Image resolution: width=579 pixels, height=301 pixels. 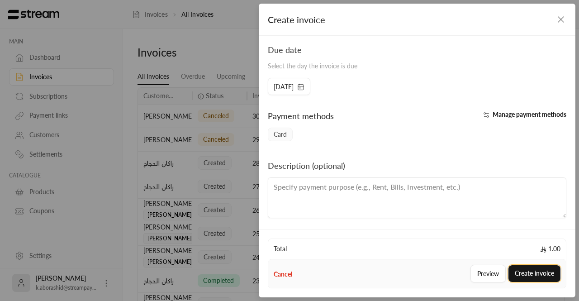 I want to click on button: Cancel, so click(x=283, y=274).